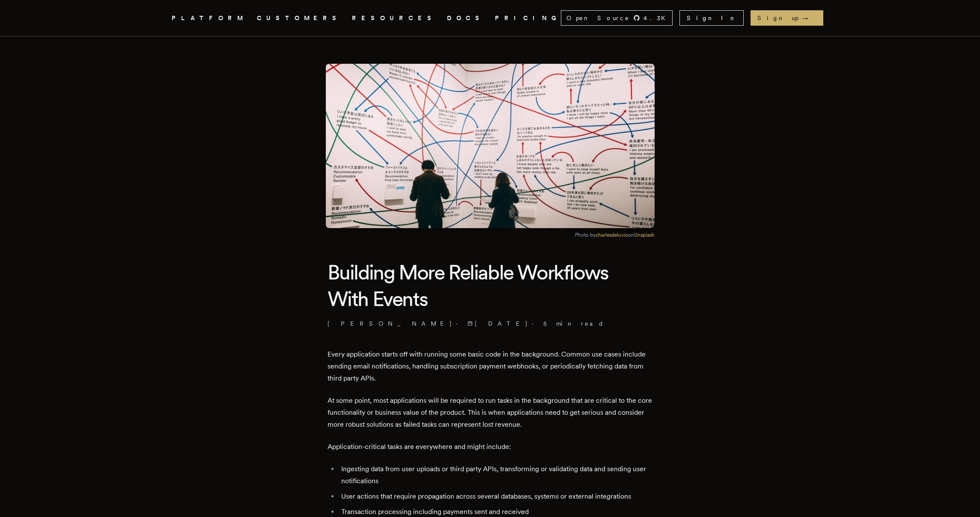  I want to click on p: Every application starts off with running some basic code in the background. Common use cases inc..., so click(490, 366).